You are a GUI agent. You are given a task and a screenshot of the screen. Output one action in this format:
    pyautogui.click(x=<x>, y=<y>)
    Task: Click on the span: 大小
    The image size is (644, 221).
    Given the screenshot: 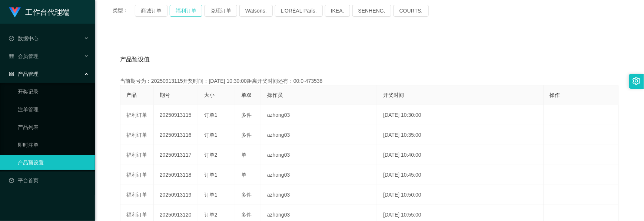 What is the action you would take?
    pyautogui.click(x=209, y=95)
    